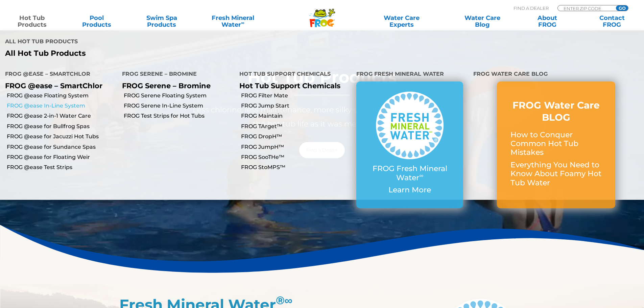 The image size is (644, 308). I want to click on a: FROG Maintain, so click(296, 116).